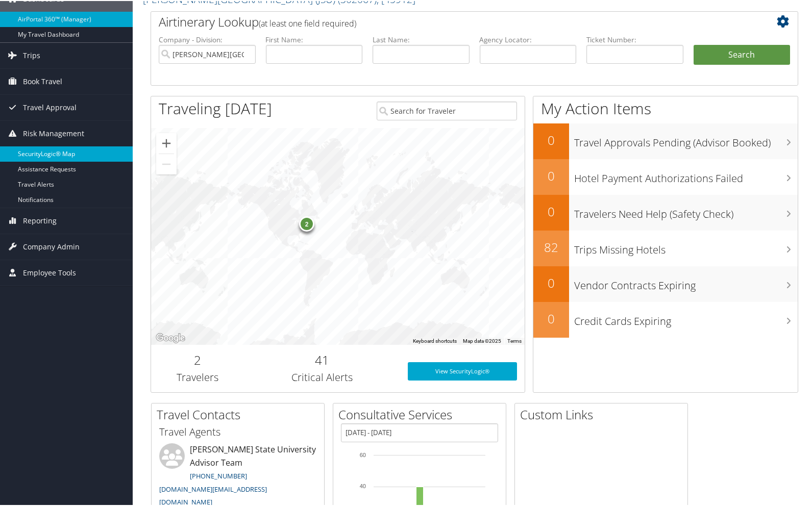 Image resolution: width=812 pixels, height=506 pixels. I want to click on span: Employee Tools, so click(50, 272).